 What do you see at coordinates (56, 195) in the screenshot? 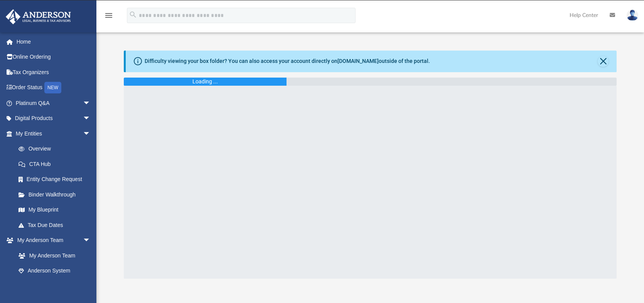
I see `a: Binder Walkthrough` at bounding box center [56, 195].